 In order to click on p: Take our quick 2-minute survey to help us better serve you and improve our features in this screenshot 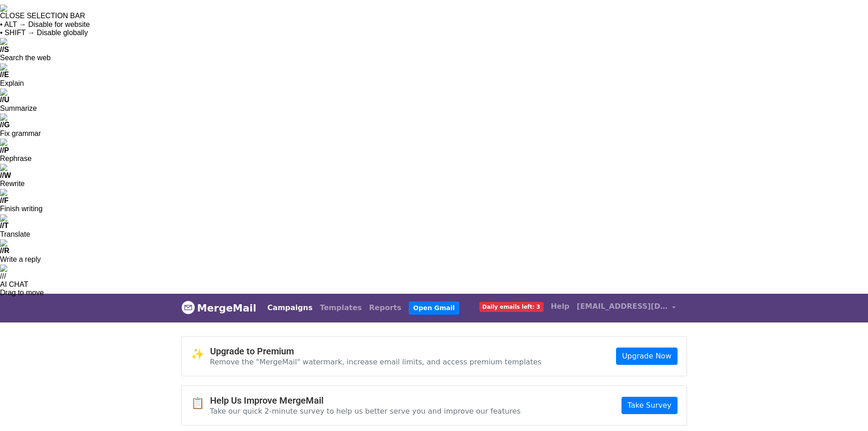, I will do `click(366, 411)`.